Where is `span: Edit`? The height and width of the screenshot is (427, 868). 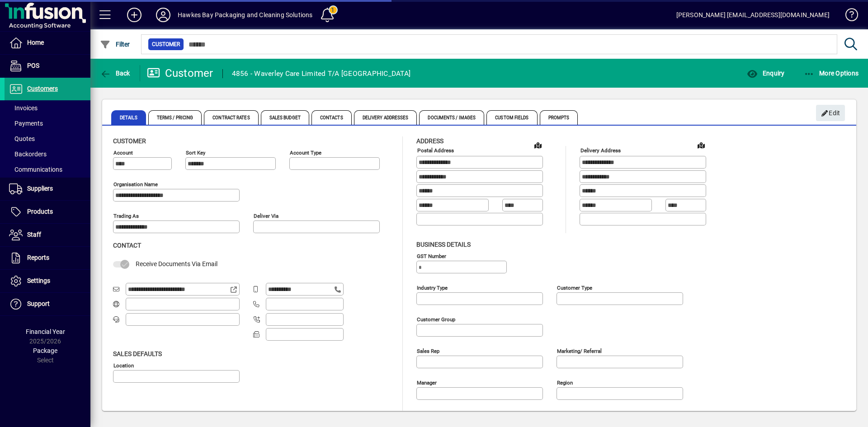
span: Edit is located at coordinates (830, 113).